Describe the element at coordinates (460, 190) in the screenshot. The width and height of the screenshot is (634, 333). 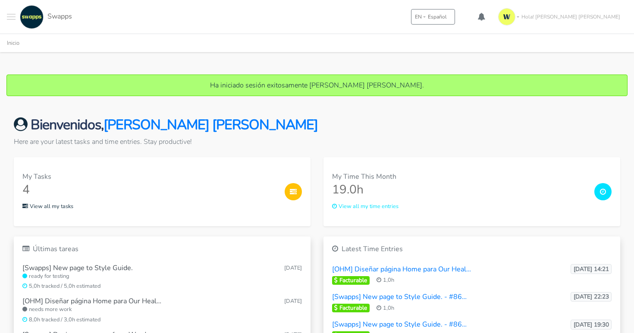
I see `h3: 19.0h` at that location.